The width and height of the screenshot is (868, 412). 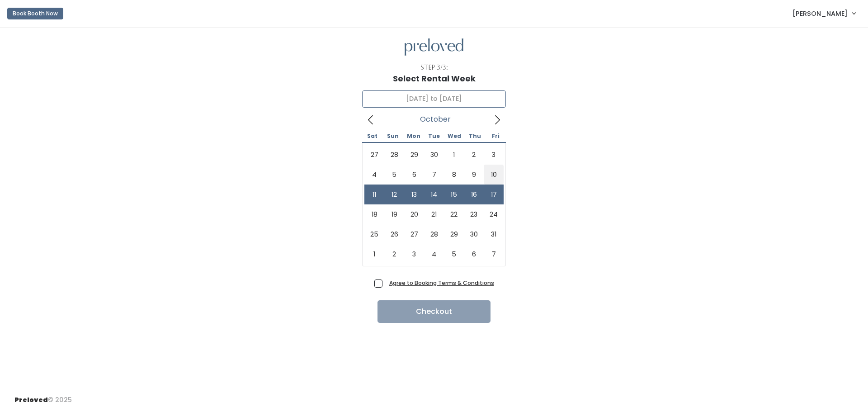 What do you see at coordinates (454, 174) in the screenshot?
I see `span: October 8, 2025` at bounding box center [454, 174].